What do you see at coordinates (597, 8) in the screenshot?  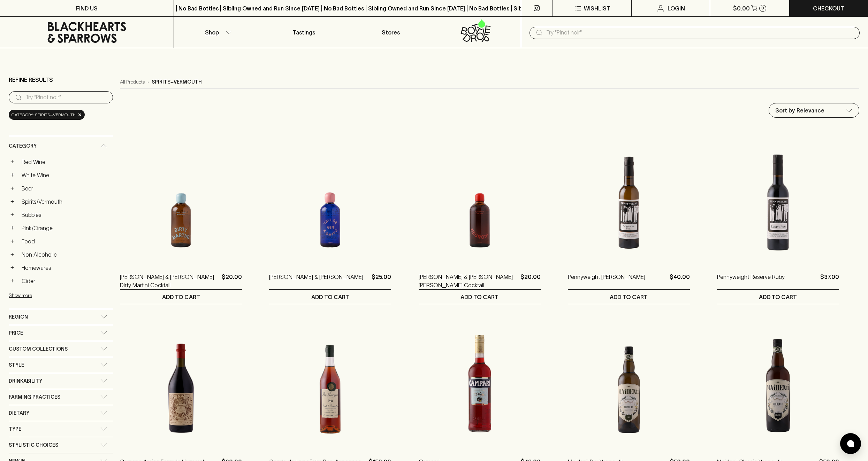 I see `p: Wishlist` at bounding box center [597, 8].